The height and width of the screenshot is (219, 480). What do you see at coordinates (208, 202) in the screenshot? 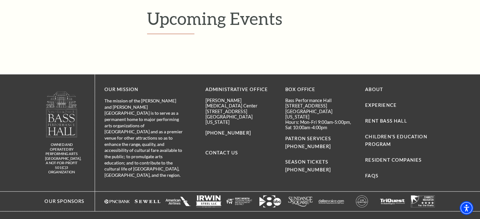
I see `a: Logo of Irwin Steel LLC, featuring the company name in bold letters with a simple design. - open ...` at bounding box center [208, 202].